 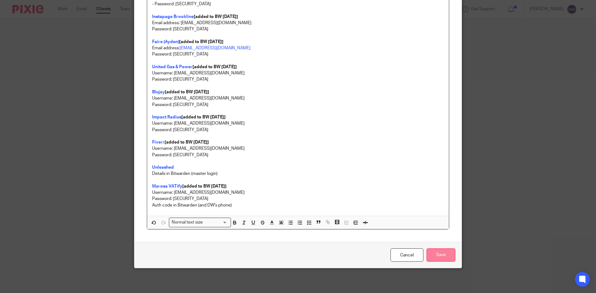 I want to click on strong: United Gas & Power, so click(x=172, y=67).